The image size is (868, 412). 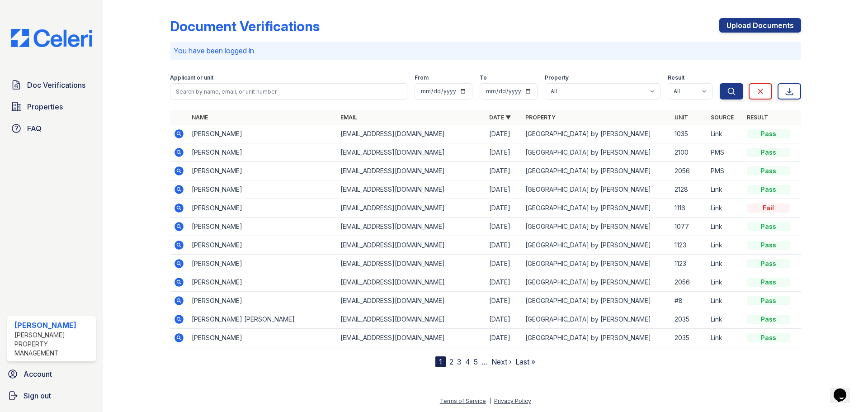 What do you see at coordinates (476, 362) in the screenshot?
I see `a: 5` at bounding box center [476, 362].